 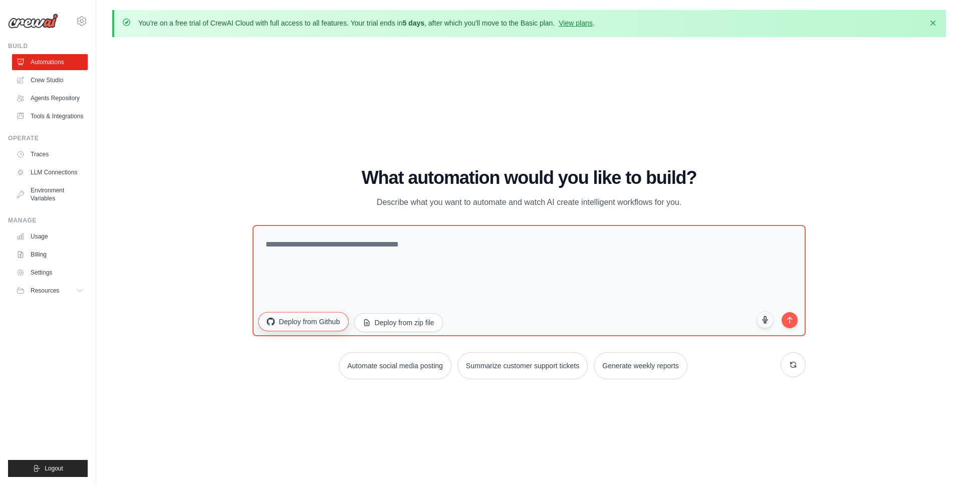 I want to click on a: Usage, so click(x=50, y=236).